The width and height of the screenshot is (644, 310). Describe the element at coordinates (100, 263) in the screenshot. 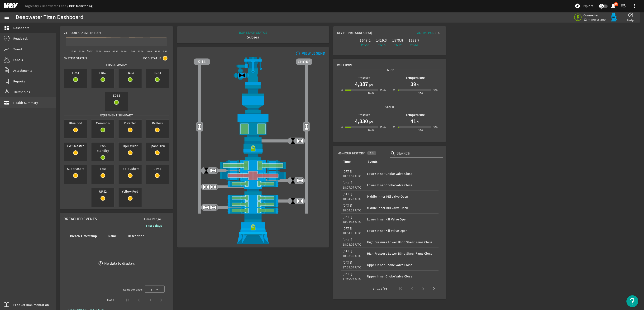

I see `mat-icon: error_outline` at that location.